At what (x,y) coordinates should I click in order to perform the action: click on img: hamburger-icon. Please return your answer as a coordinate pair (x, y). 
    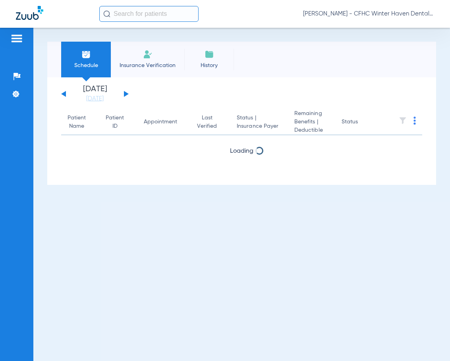
    Looking at the image, I should click on (17, 38).